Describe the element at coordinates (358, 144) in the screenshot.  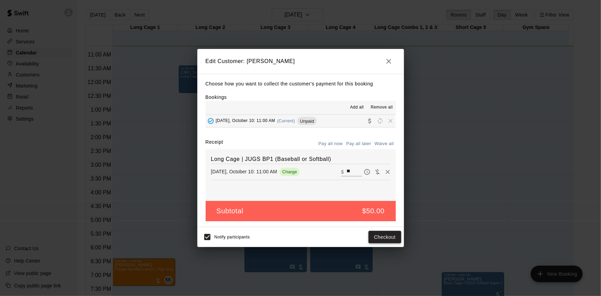
I see `button: Pay all later` at that location.